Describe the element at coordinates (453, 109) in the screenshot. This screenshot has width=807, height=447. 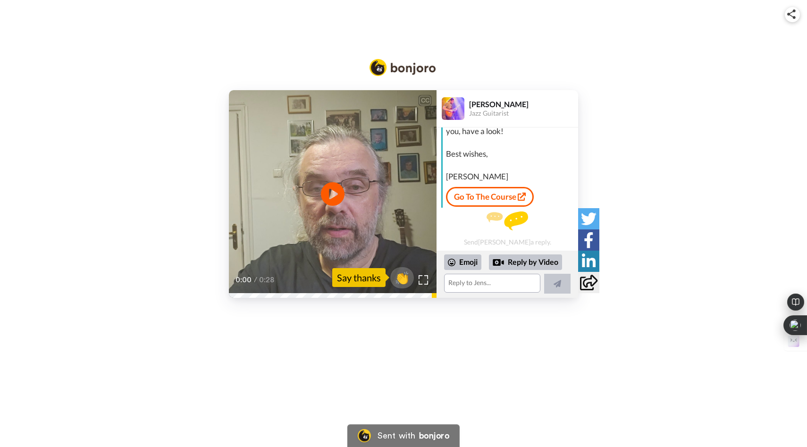
I see `img: Profile Image` at that location.